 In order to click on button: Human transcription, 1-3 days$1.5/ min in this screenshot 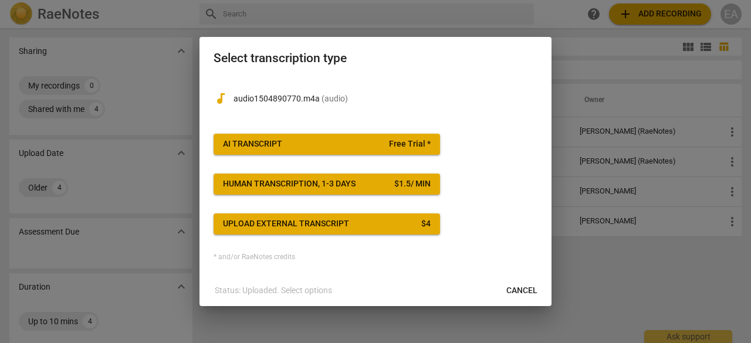, I will do `click(327, 184)`.